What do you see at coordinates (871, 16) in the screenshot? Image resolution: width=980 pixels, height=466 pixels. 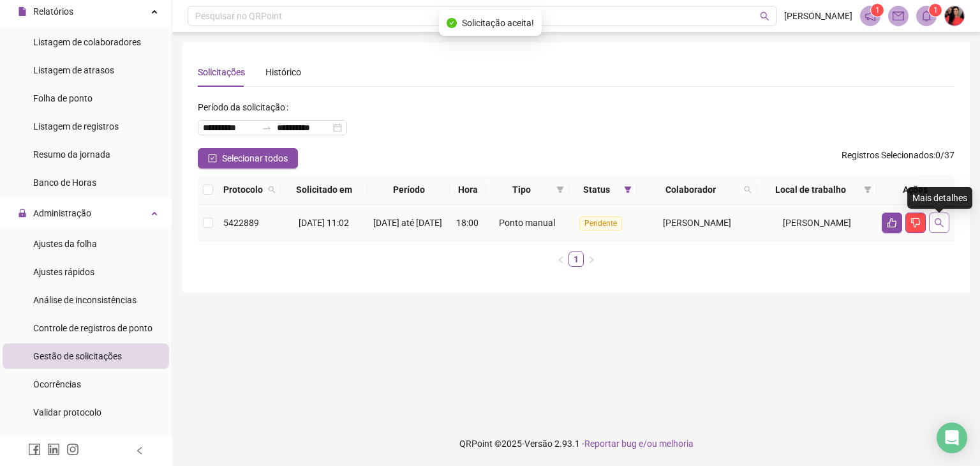 I see `span: notification` at bounding box center [871, 16].